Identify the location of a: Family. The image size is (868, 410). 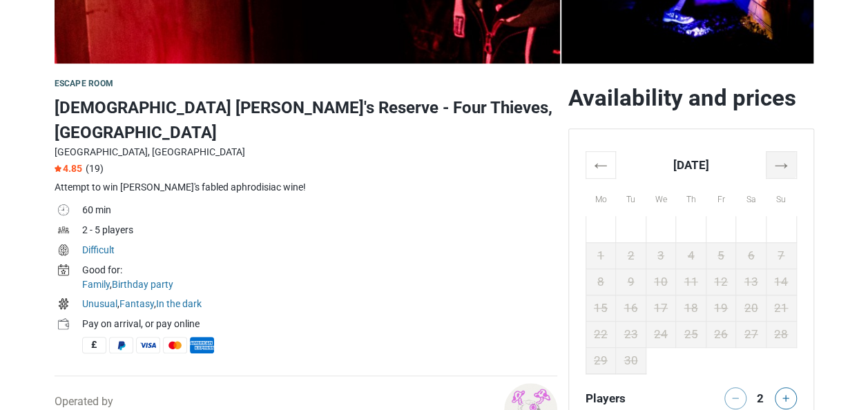
(96, 284).